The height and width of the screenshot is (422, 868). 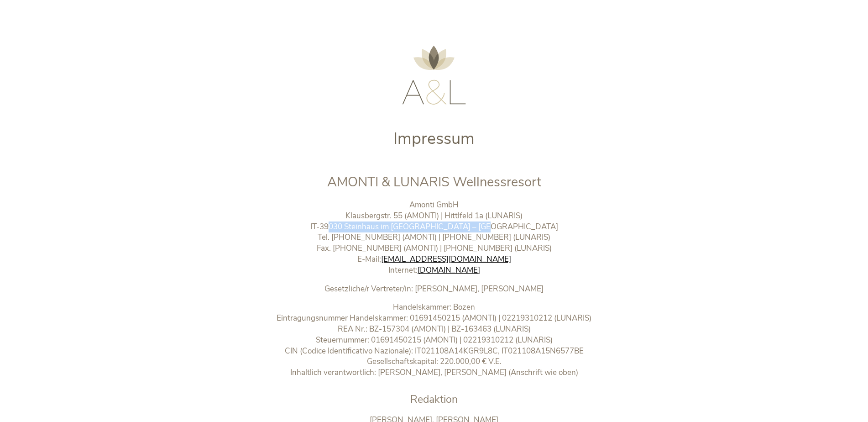 What do you see at coordinates (434, 182) in the screenshot?
I see `span: AMONTI & LUNARIS Wellnessresort` at bounding box center [434, 182].